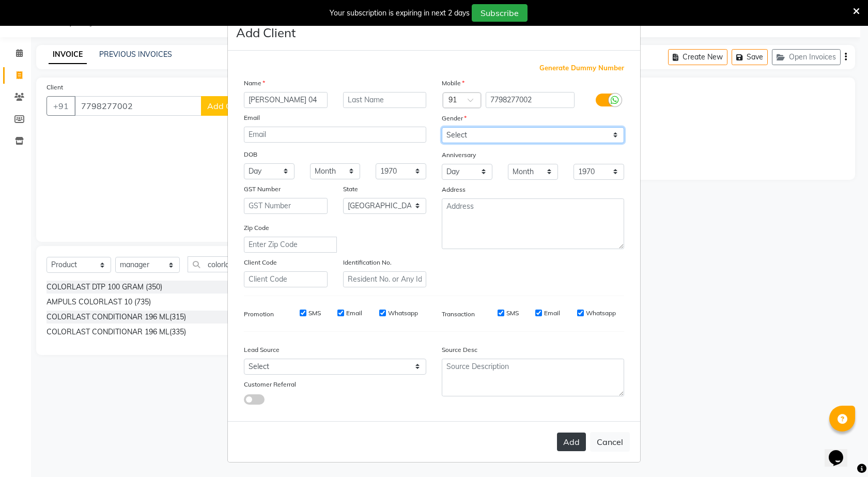  I want to click on label: GST Number, so click(262, 189).